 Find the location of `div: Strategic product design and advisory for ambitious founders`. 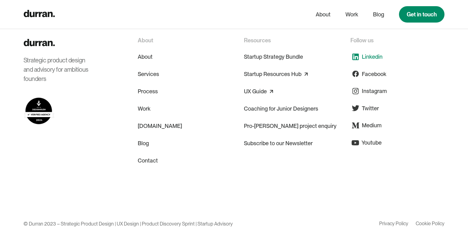

div: Strategic product design and advisory for ambitious founders is located at coordinates (59, 70).